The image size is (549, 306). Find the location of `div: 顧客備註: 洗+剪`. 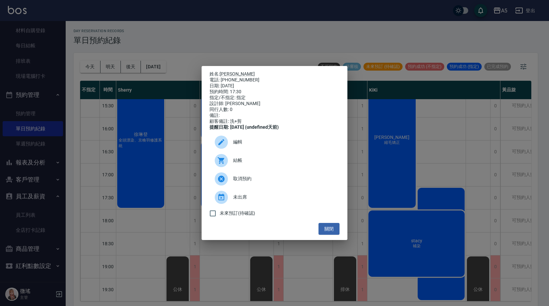

div: 顧客備註: 洗+剪 is located at coordinates (275, 122).